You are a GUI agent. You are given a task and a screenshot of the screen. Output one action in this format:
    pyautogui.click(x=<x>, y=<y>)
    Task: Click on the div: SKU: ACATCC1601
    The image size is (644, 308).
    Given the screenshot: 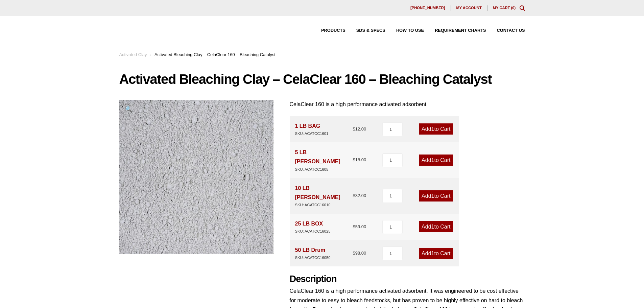 What is the action you would take?
    pyautogui.click(x=311, y=134)
    